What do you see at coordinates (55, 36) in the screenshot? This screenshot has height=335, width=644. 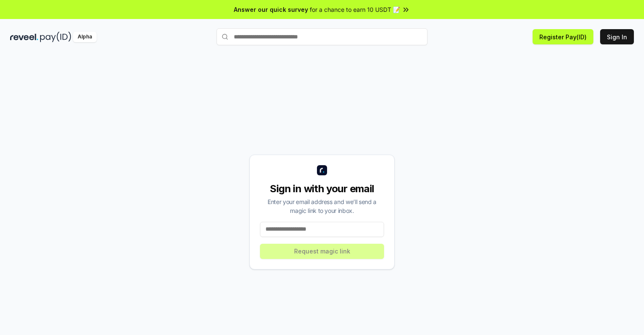 I see `img: pay_id` at bounding box center [55, 36].